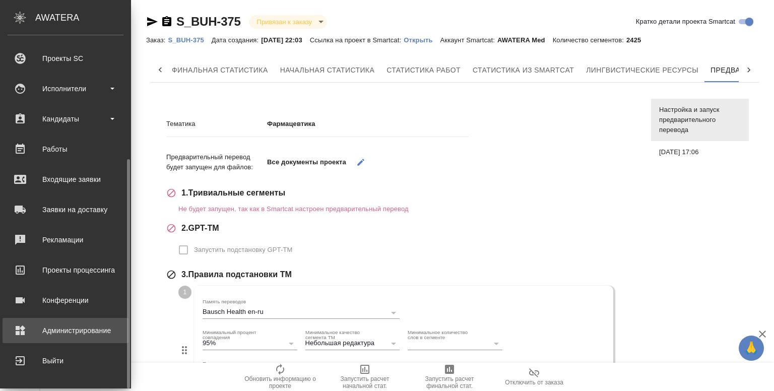 The height and width of the screenshot is (391, 774). I want to click on p: 1, so click(184, 292).